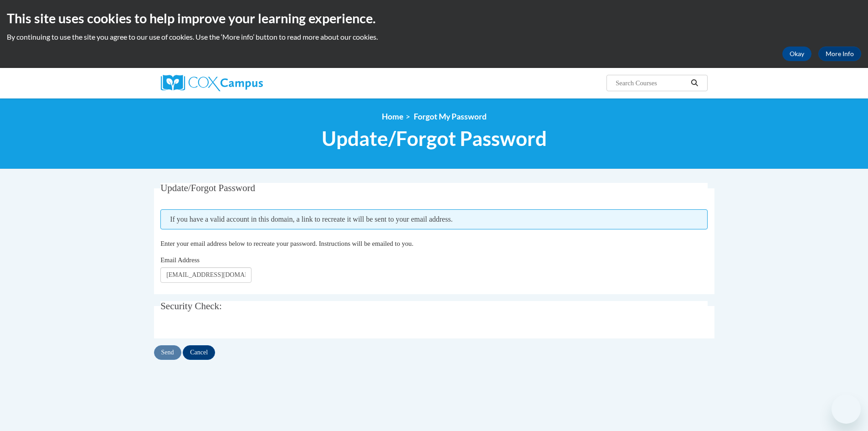  I want to click on span: Security Check:, so click(191, 306).